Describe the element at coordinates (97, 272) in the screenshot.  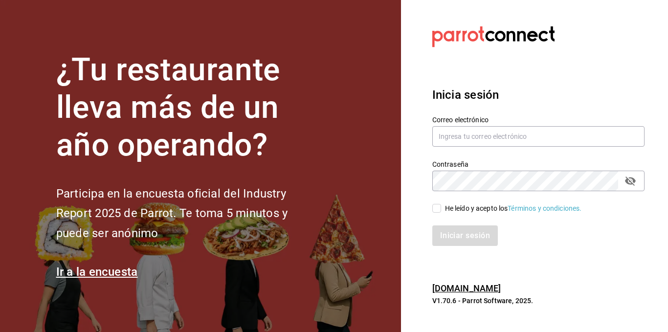
I see `a: Ir a la encuesta` at that location.